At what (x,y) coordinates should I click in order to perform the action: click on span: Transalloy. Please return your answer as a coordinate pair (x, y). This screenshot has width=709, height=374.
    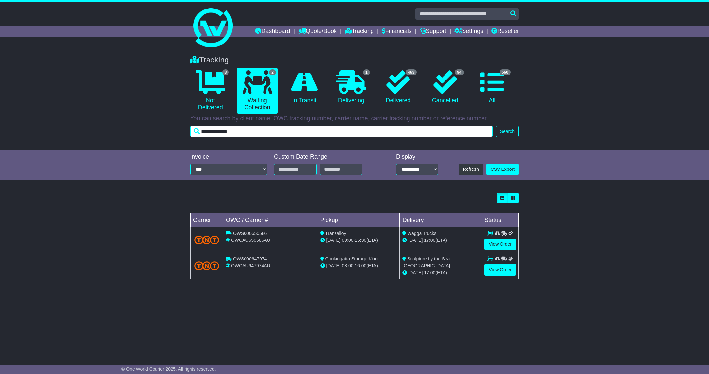
    Looking at the image, I should click on (336, 233).